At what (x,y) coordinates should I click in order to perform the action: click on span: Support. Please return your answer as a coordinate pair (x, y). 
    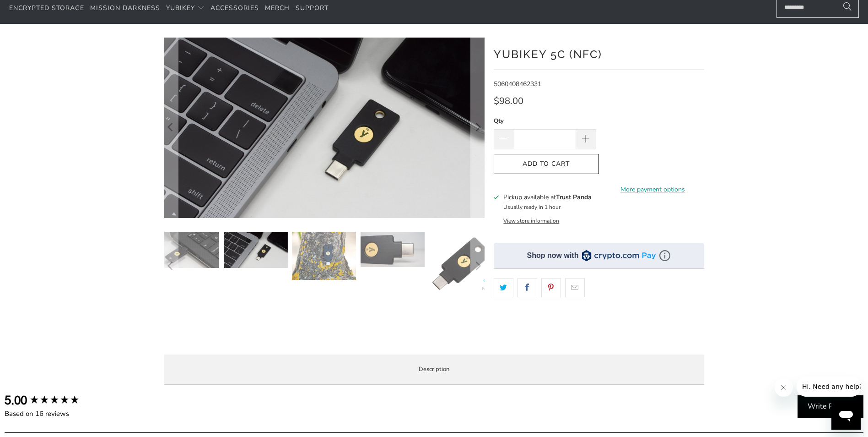
    Looking at the image, I should click on (312, 8).